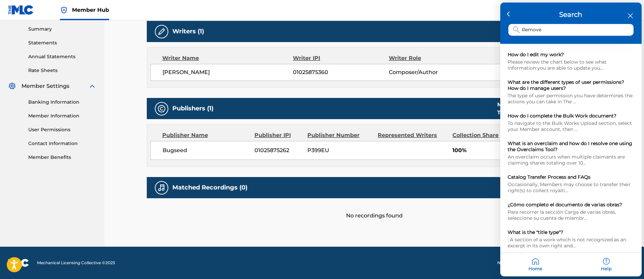  What do you see at coordinates (517, 30) in the screenshot?
I see `svg: icon` at bounding box center [517, 30].